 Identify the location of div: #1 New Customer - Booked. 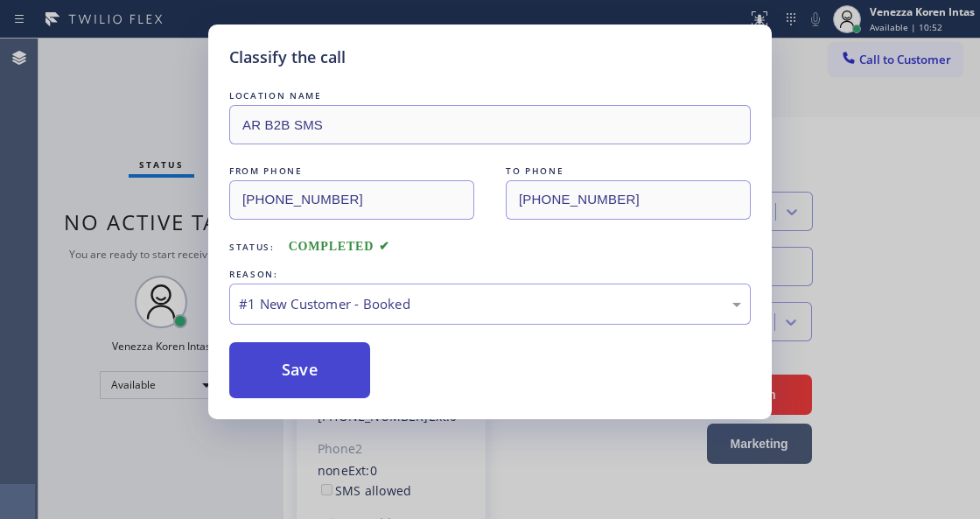
(490, 304).